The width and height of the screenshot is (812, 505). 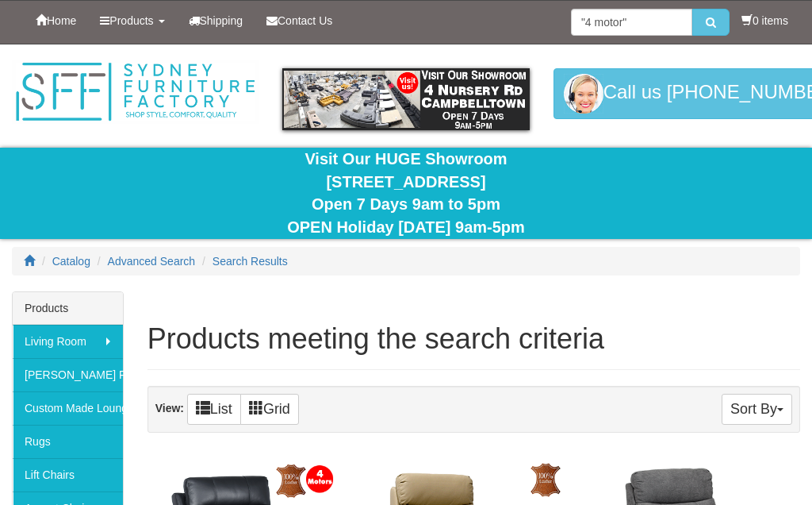 I want to click on a: Search Results, so click(x=249, y=261).